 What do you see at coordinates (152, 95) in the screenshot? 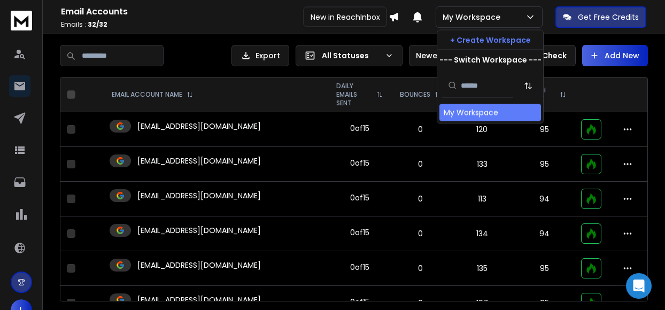
I see `div: EMAIL ACCOUNT NAME` at bounding box center [152, 95].